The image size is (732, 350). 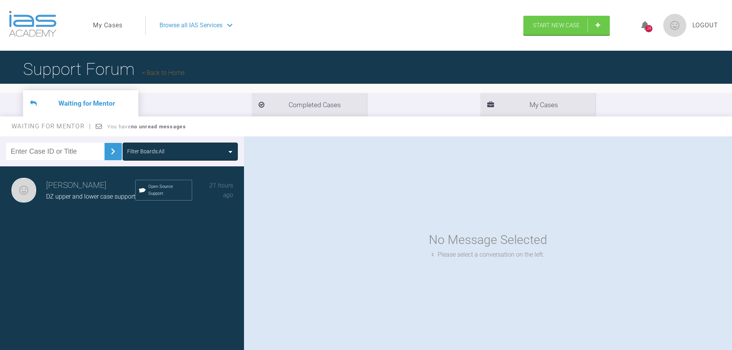 I want to click on li: My Cases, so click(x=538, y=104).